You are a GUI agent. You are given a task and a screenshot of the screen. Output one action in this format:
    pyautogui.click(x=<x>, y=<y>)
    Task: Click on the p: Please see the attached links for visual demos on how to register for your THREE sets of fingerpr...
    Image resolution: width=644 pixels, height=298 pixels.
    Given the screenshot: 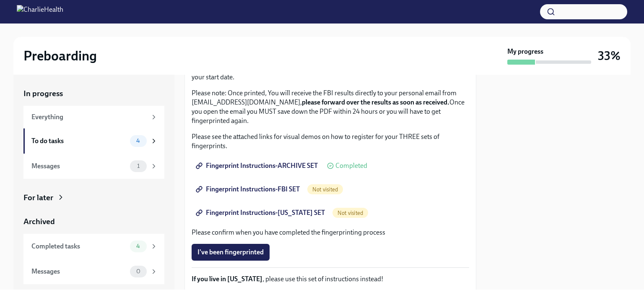 What is the action you would take?
    pyautogui.click(x=330, y=141)
    